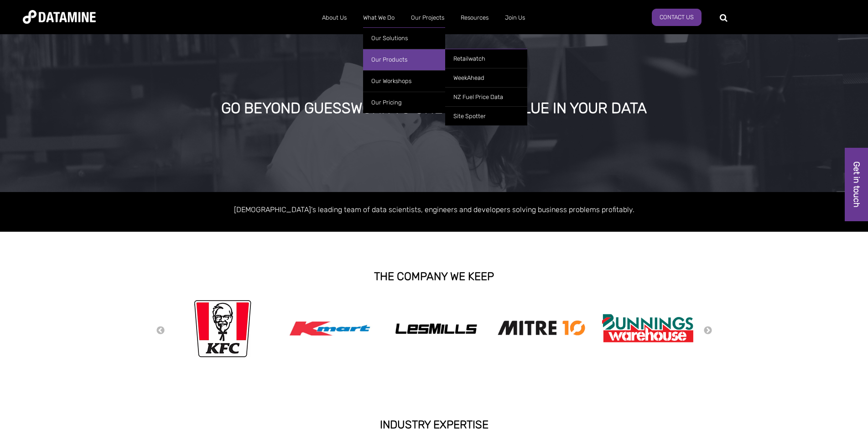  Describe the element at coordinates (856, 184) in the screenshot. I see `a: Get in touch` at that location.